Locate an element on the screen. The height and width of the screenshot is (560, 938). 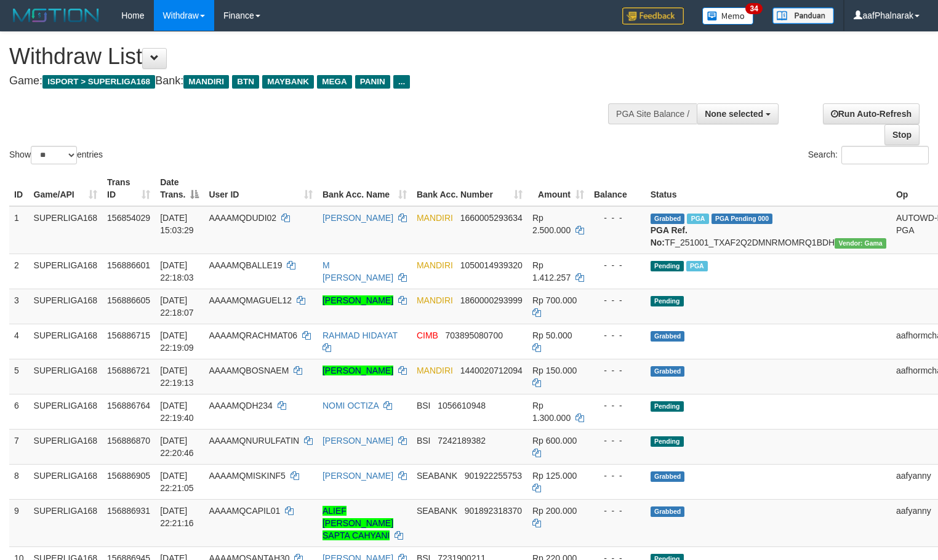
th: Balance is located at coordinates (617, 188).